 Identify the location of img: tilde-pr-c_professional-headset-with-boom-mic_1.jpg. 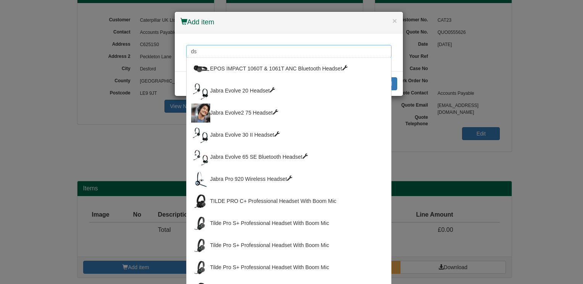
(201, 202).